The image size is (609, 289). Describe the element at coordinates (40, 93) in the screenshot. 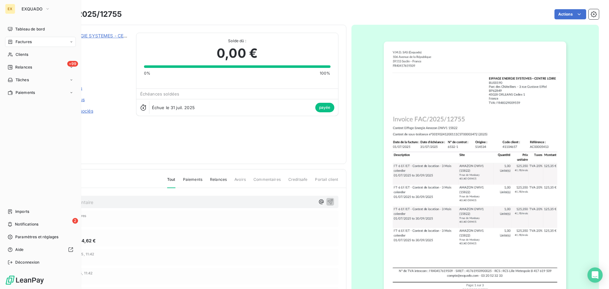

I see `a: Paiements` at that location.